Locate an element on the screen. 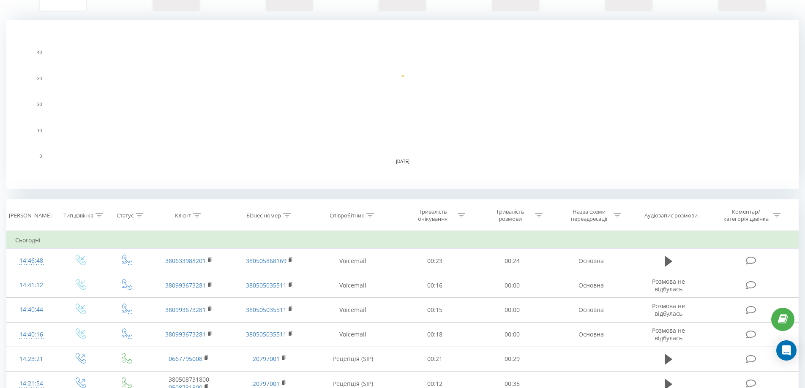 The height and width of the screenshot is (388, 805). text: 20 is located at coordinates (40, 104).